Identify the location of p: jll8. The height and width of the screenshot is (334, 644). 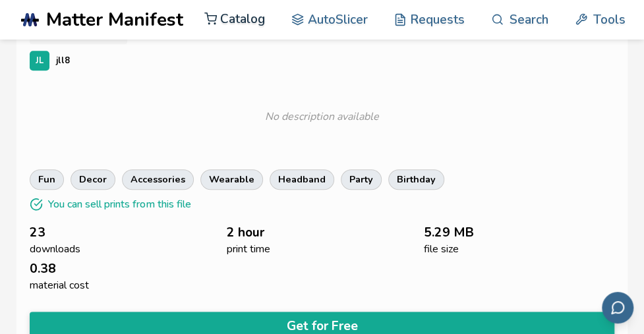
(63, 61).